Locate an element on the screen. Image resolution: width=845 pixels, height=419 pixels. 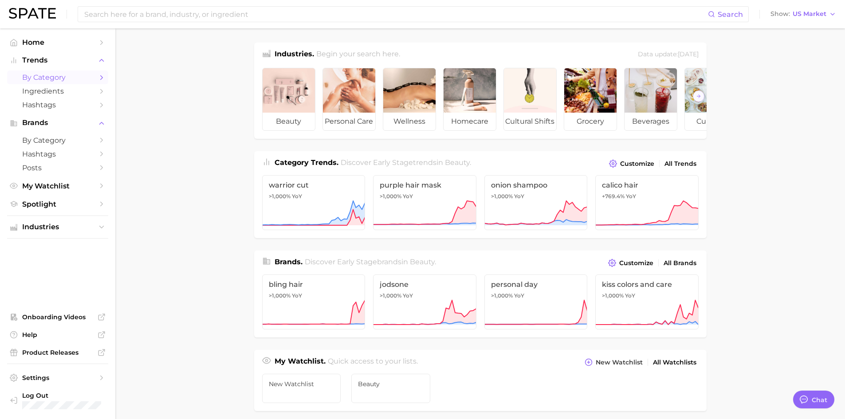
button: Trends is located at coordinates (58, 60).